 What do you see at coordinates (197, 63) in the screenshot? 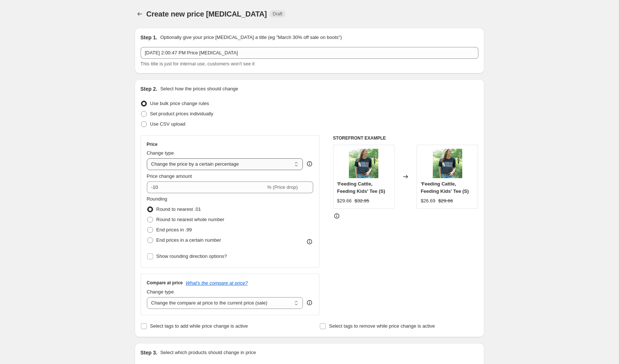
I see `span: This title is just for internal use, customers won't see it` at bounding box center [197, 63].